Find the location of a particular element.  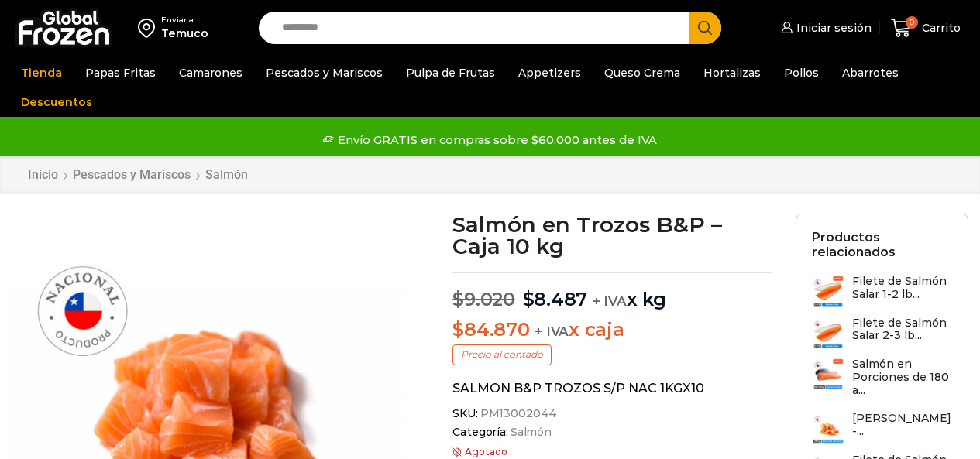

span: Categoría: is located at coordinates (612, 432).